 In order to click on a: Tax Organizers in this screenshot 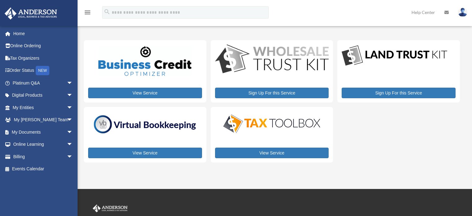, I will do `click(43, 58)`.